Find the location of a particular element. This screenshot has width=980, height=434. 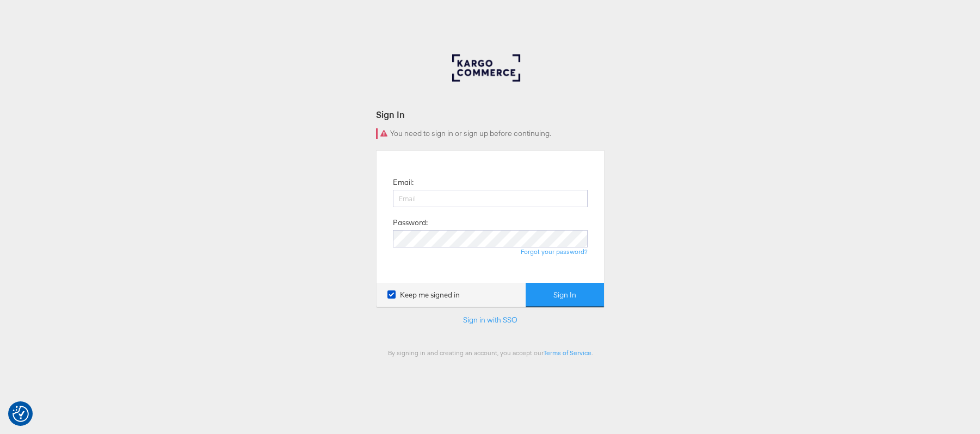

img: Revisit consent button is located at coordinates (20, 414).